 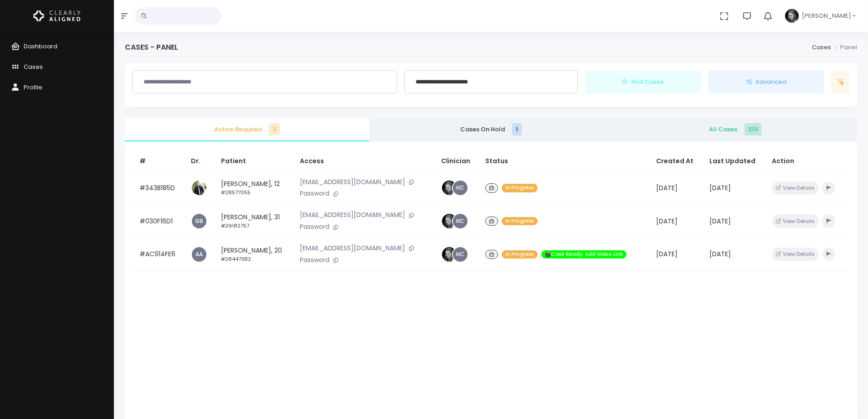 I want to click on th: Status, so click(x=565, y=162).